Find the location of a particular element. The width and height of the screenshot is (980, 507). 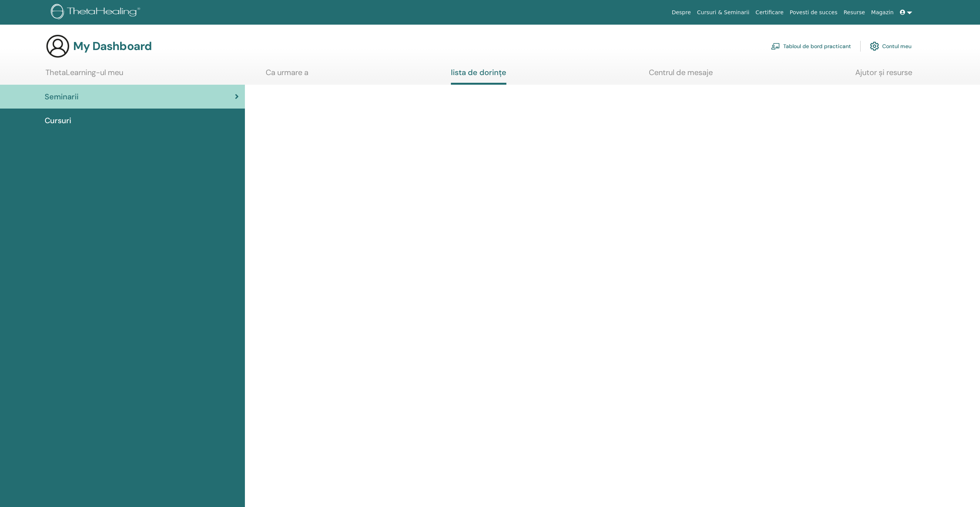

a: Ajutor și resurse is located at coordinates (884, 75).